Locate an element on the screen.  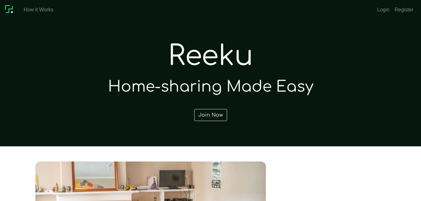
a: Login is located at coordinates (383, 10).